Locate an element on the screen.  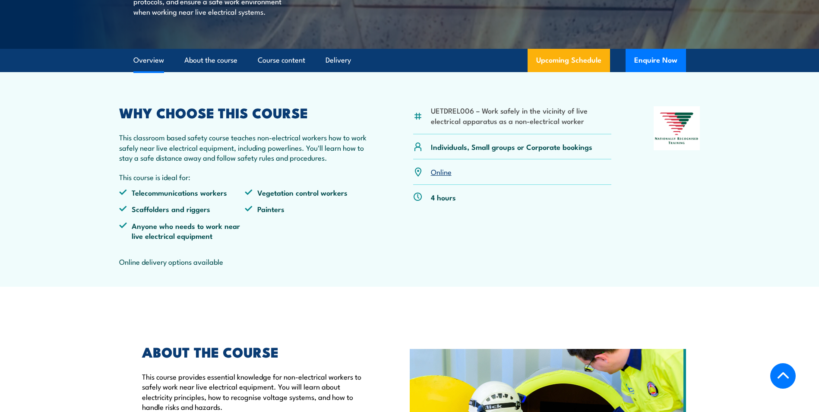
a: Online is located at coordinates (441, 171).